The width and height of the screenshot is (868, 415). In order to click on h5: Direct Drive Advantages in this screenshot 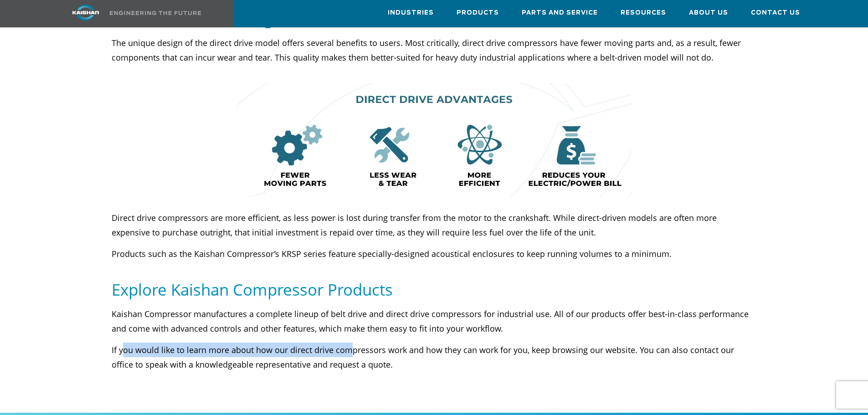, I will do `click(434, 18)`.